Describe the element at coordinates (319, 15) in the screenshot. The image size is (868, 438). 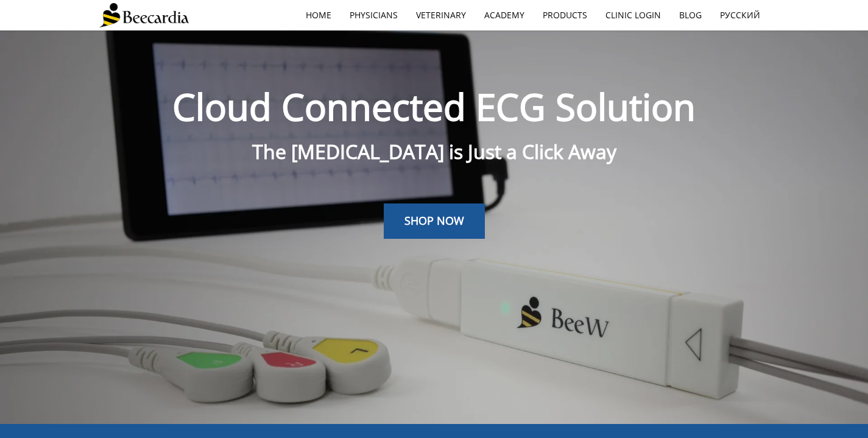
I see `a: home` at that location.